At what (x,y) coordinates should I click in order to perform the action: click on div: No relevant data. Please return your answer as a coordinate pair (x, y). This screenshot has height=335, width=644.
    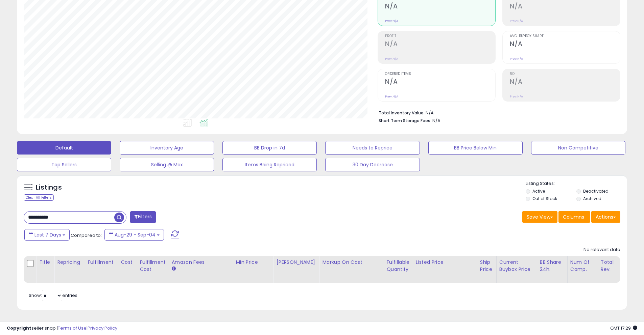
    Looking at the image, I should click on (601, 250).